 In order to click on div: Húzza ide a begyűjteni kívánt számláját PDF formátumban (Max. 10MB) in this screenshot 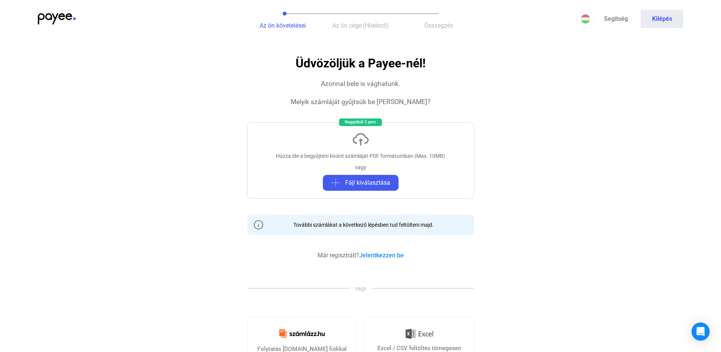, I will do `click(360, 156)`.